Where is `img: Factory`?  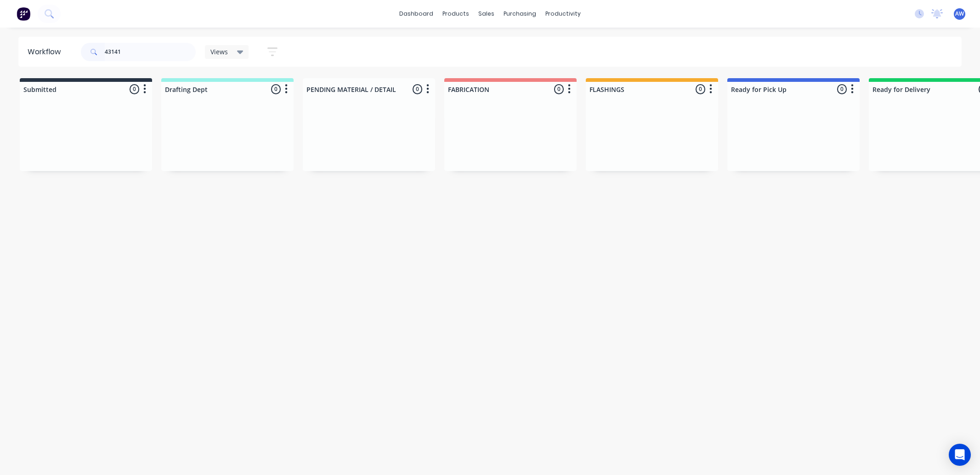 img: Factory is located at coordinates (23, 14).